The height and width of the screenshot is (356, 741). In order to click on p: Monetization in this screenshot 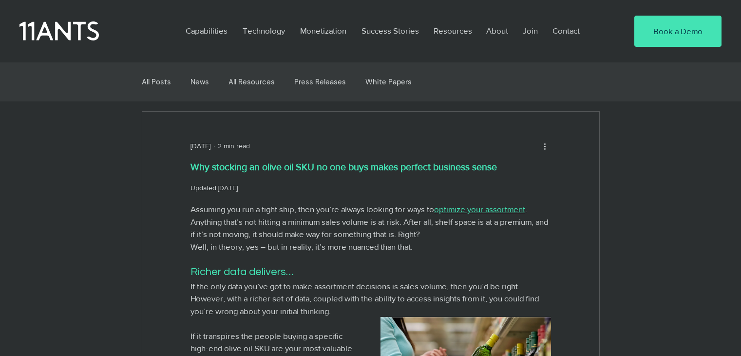, I will do `click(323, 31)`.